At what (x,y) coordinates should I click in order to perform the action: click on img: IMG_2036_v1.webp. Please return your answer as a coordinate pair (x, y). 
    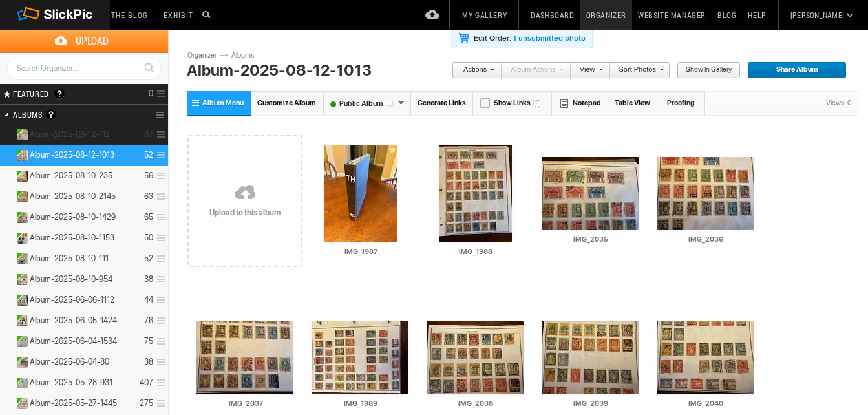
    Looking at the image, I should click on (705, 193).